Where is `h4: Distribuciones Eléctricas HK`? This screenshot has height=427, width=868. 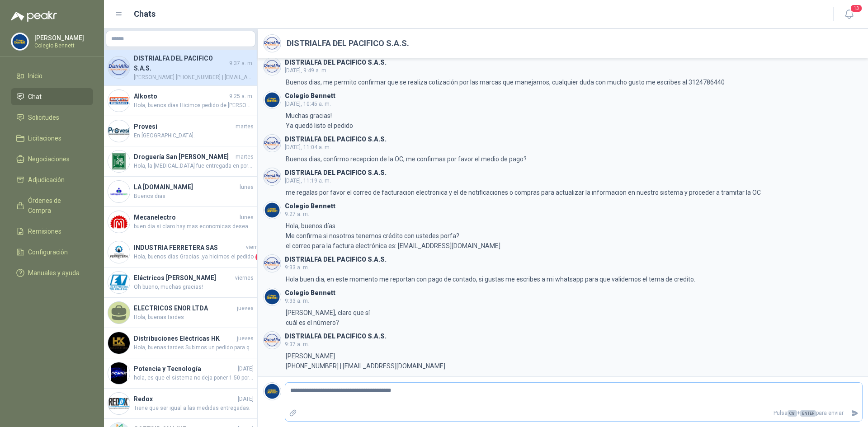
h4: Distribuciones Eléctricas HK is located at coordinates (185, 339).